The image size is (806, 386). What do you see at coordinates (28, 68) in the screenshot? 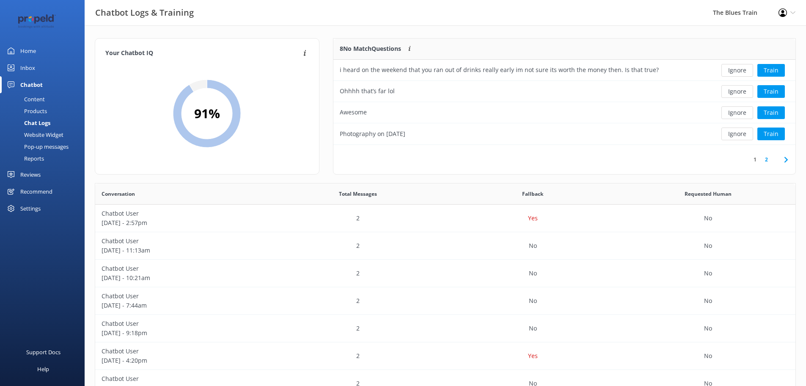
I see `div: Inbox` at bounding box center [28, 68].